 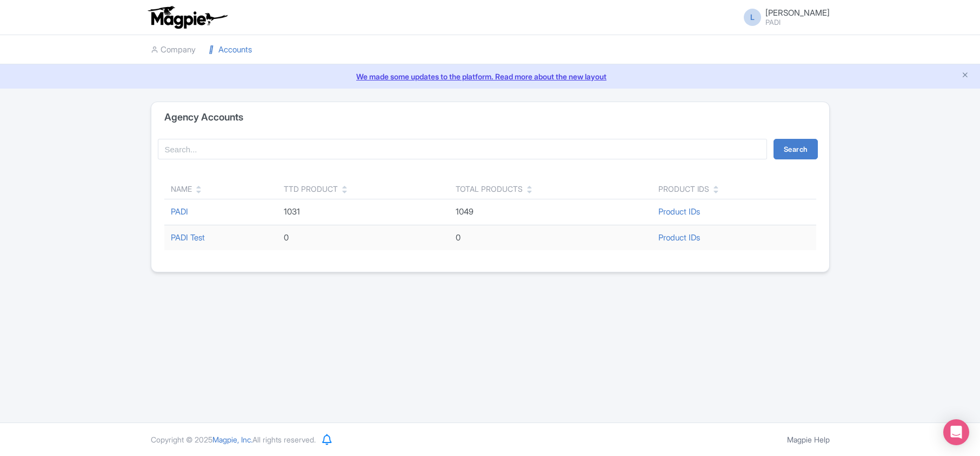 What do you see at coordinates (463, 149) in the screenshot?
I see `input: Search...` at bounding box center [463, 149].